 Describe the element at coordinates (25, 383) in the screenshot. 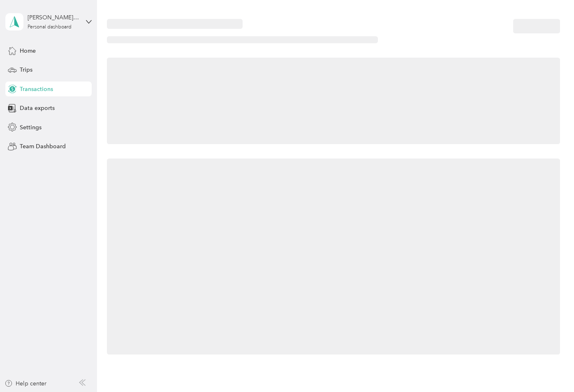

I see `div: Help center` at that location.